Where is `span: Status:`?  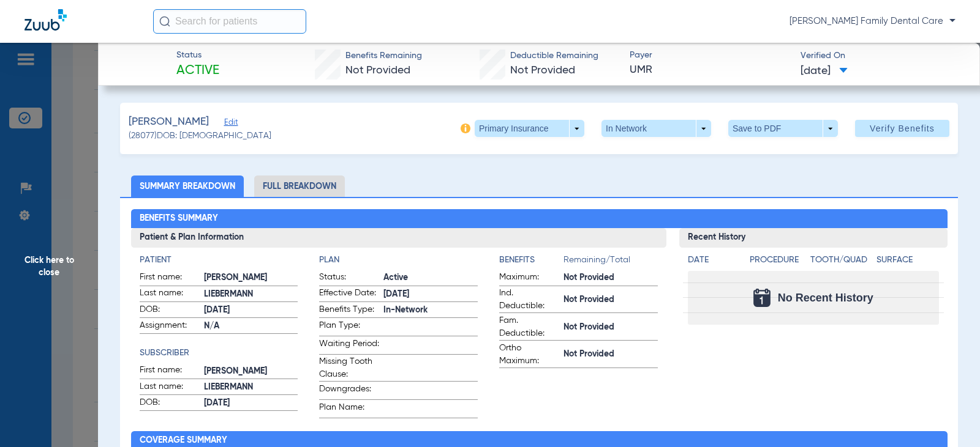 span: Status: is located at coordinates (349, 279).